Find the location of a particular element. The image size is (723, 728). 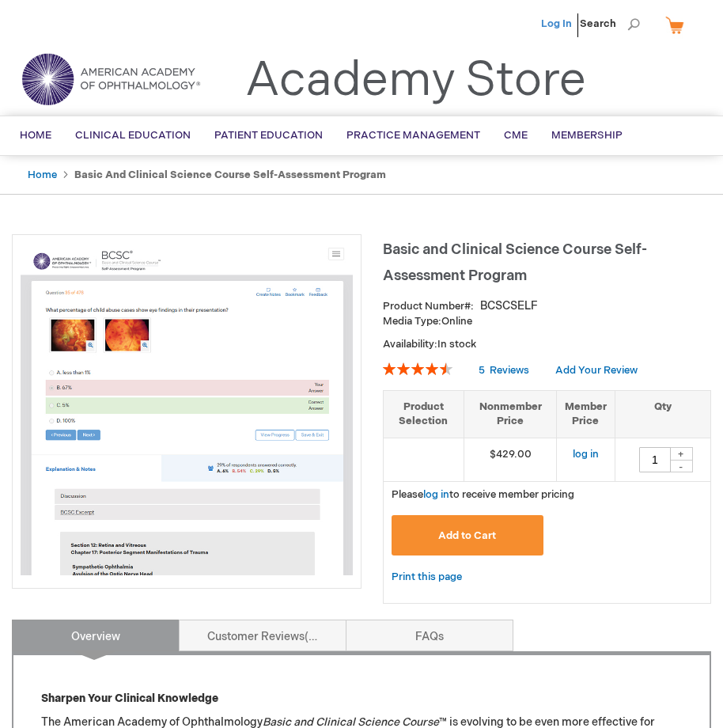

a: Print this page is located at coordinates (426, 577).